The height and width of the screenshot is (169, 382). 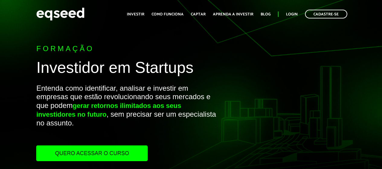 I want to click on p: Entenda como identificar, analisar e investir em empresas que estão revolucionando seus mercados ..., so click(x=127, y=115).